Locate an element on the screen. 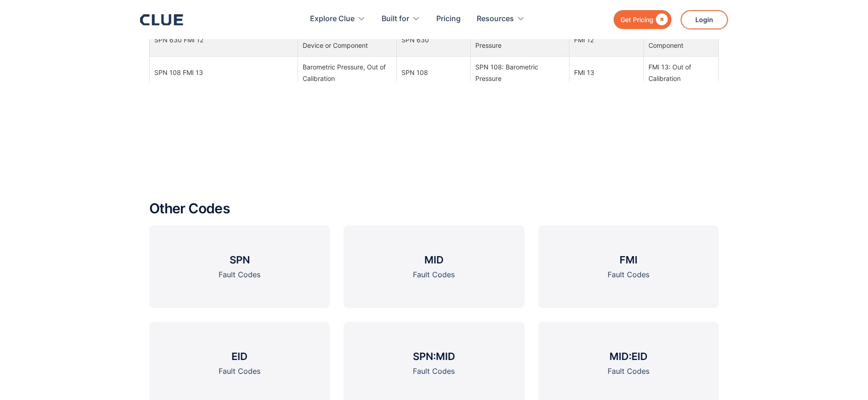  a: Login is located at coordinates (704, 20).